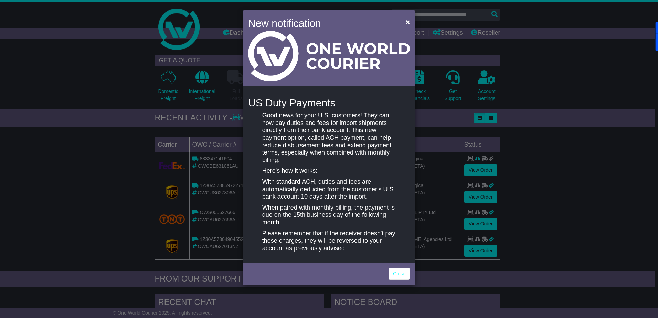 This screenshot has width=658, height=318. What do you see at coordinates (329, 189) in the screenshot?
I see `p: With standard ACH, duties and fees are automatically deducted from the customer's U.S. bank accou...` at bounding box center [329, 189].